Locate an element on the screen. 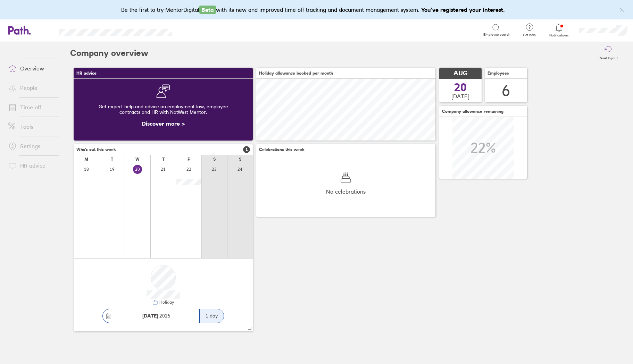  div: Get expert help and advice on employment law, employee contracts and HR with NatWest Mentor. is located at coordinates (163, 109).